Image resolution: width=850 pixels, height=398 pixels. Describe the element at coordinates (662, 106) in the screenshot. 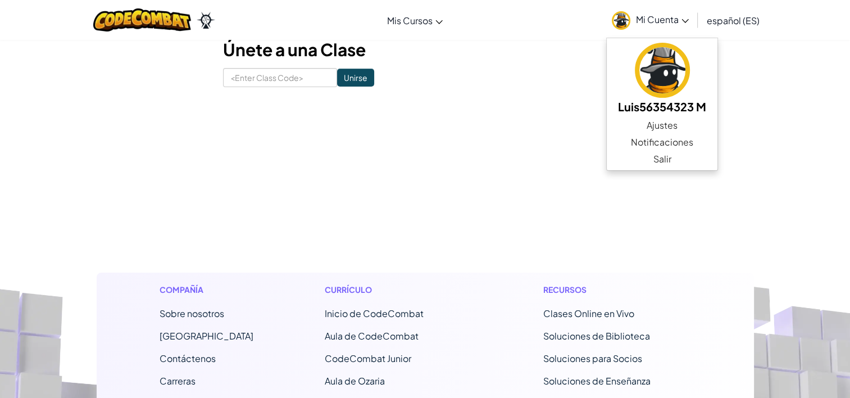

I see `h5: Luis56354323 M` at that location.